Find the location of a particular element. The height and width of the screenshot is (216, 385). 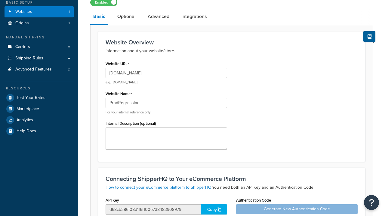

h3: Connecting ShipperHQ to Your eCommerce Platform is located at coordinates (231, 179).